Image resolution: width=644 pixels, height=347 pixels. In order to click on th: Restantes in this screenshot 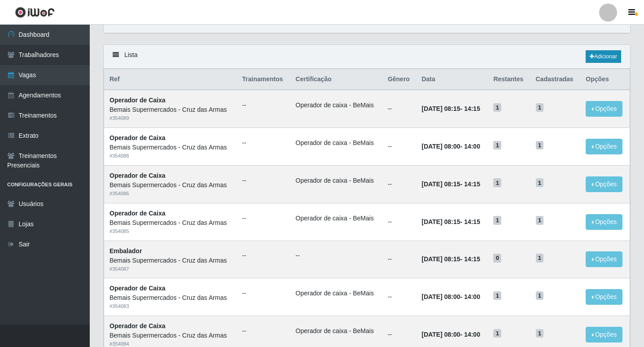, I will do `click(509, 79)`.